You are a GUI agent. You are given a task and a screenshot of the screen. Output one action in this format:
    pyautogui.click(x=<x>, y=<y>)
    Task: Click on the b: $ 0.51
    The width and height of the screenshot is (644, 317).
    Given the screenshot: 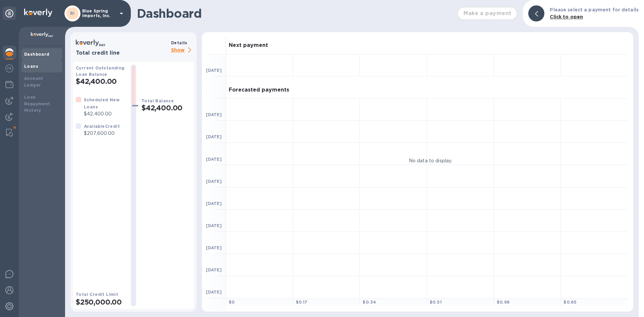 What is the action you would take?
    pyautogui.click(x=436, y=302)
    